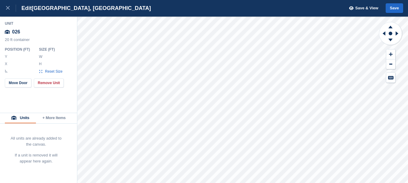  I want to click on p: All units are already added to the canvas., so click(36, 141).